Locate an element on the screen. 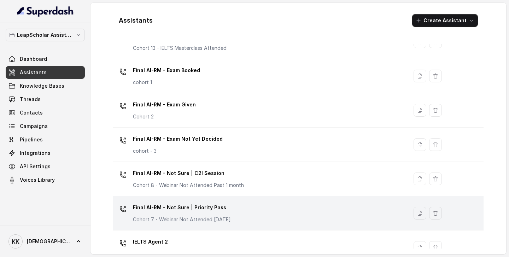  img: light.svg is located at coordinates (45, 11).